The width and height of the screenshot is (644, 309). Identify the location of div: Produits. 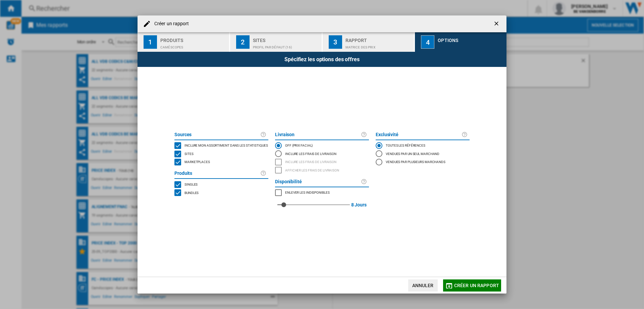
(194, 38).